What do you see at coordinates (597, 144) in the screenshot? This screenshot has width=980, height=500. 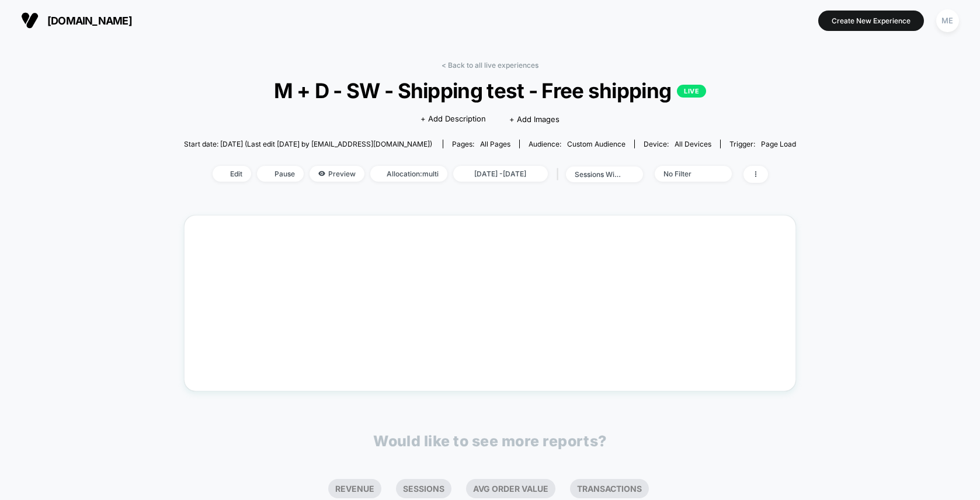 I see `span: Custom Audience` at bounding box center [597, 144].